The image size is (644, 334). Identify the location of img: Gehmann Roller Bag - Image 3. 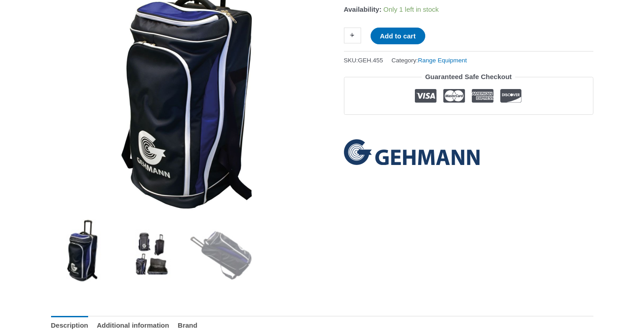
(221, 251).